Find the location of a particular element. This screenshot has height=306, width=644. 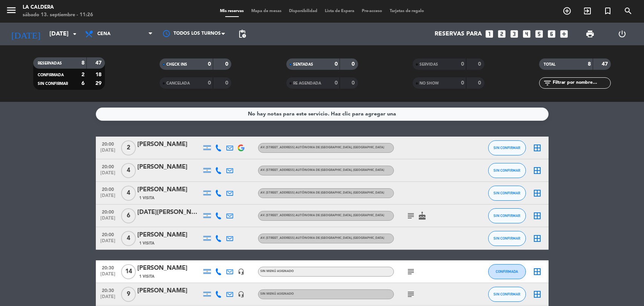

span: Mis reservas is located at coordinates (231, 11).